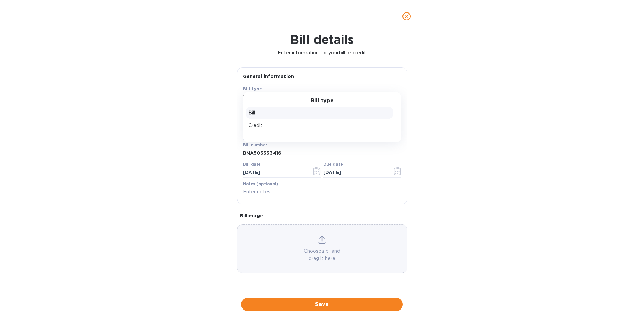 This screenshot has height=322, width=644. I want to click on b: Bill, so click(247, 97).